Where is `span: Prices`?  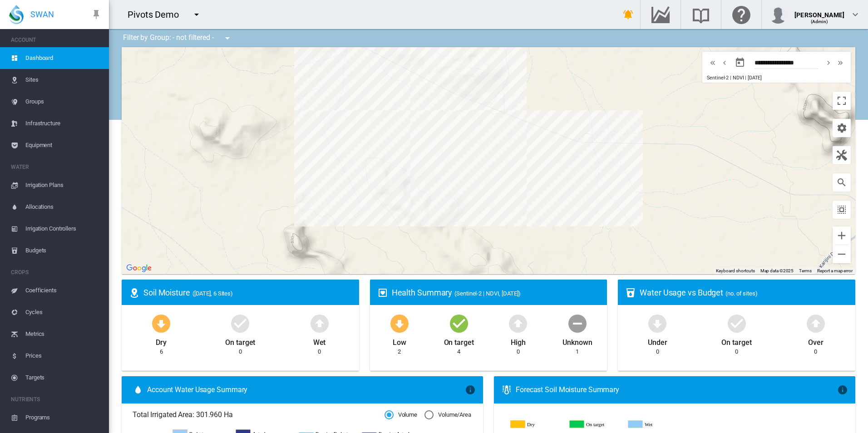 span: Prices is located at coordinates (64, 356).